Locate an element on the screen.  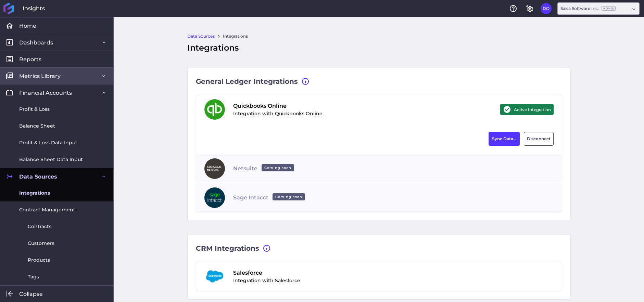
span: Profit & Loss Data Input is located at coordinates (48, 142).